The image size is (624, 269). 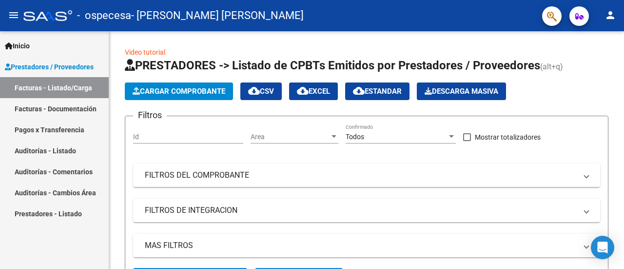 What do you see at coordinates (17, 46) in the screenshot?
I see `span: Inicio` at bounding box center [17, 46].